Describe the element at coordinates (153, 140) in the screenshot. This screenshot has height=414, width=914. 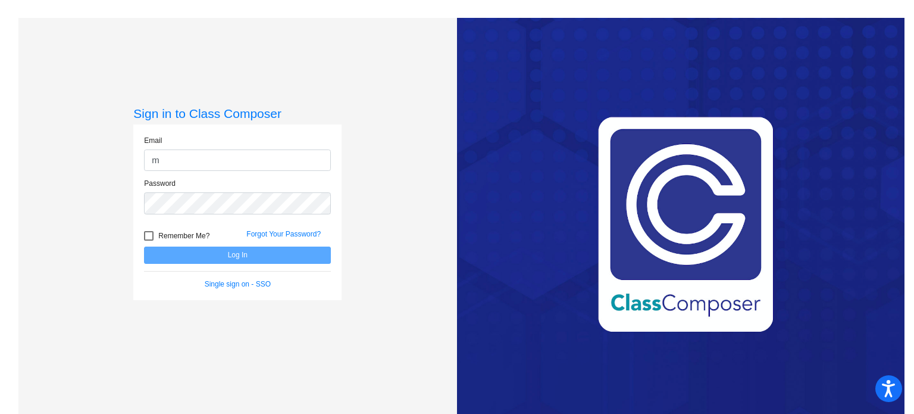
I see `label: Email` at that location.